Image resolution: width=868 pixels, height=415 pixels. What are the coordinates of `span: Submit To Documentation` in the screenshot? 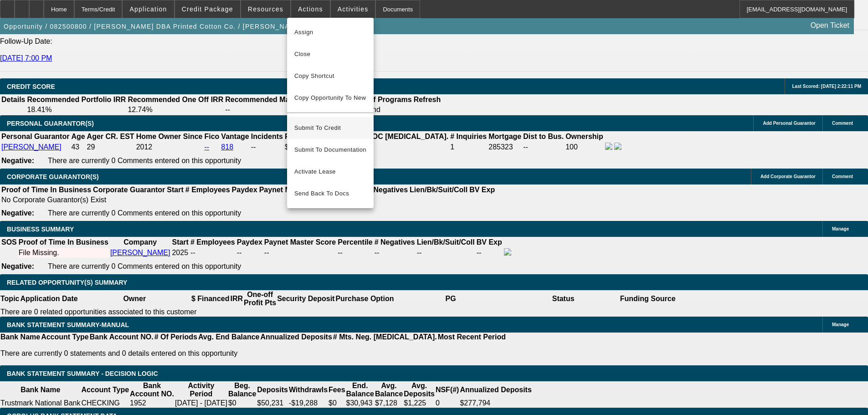 It's located at (330, 150).